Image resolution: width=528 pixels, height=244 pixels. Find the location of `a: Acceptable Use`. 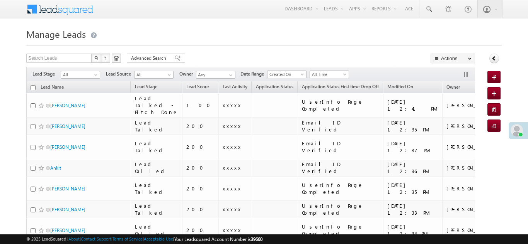

a: Acceptable Use is located at coordinates (158, 239).